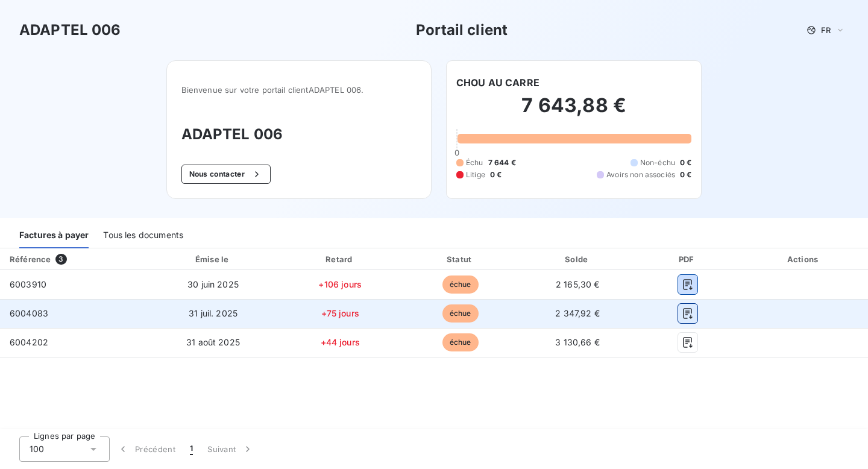  Describe the element at coordinates (143, 235) in the screenshot. I see `div: Tous les documents` at that location.